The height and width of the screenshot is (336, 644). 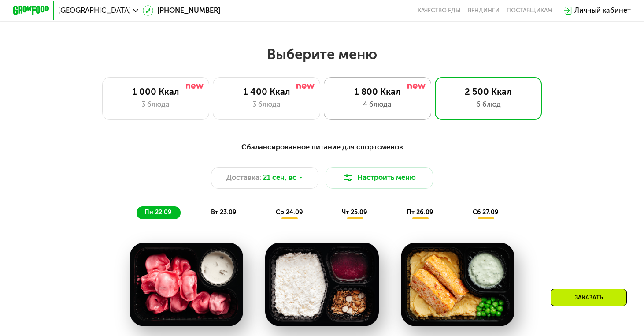 What do you see at coordinates (290, 212) in the screenshot?
I see `span: ср 24.09` at bounding box center [290, 212].